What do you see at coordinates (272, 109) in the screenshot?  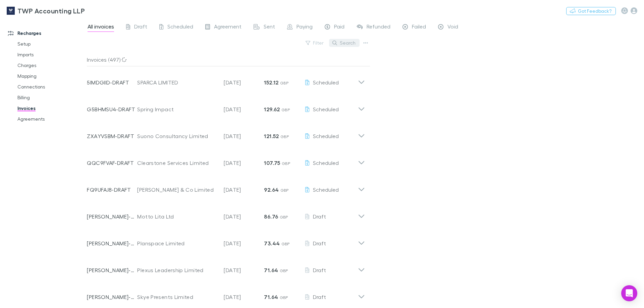 I see `strong: 129.62` at bounding box center [272, 109].